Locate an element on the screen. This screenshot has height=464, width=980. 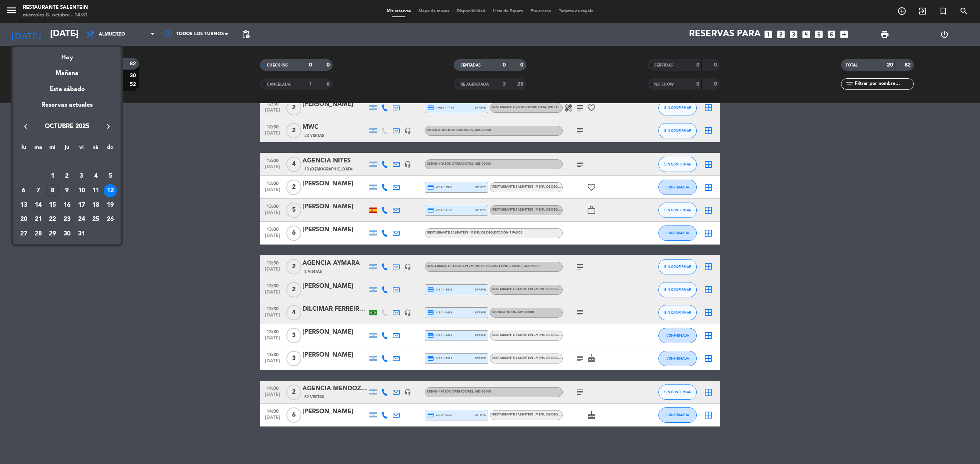
td: 23 de octubre de 2025 is located at coordinates (67, 220).